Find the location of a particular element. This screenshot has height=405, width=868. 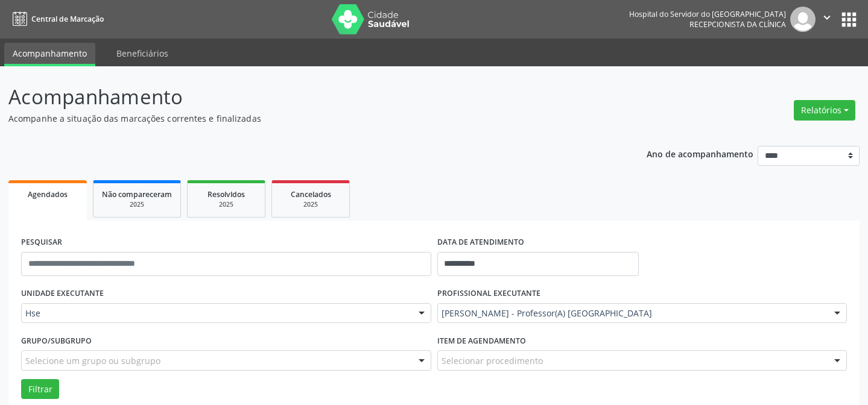

label: Grupo/Subgrupo is located at coordinates (56, 341).